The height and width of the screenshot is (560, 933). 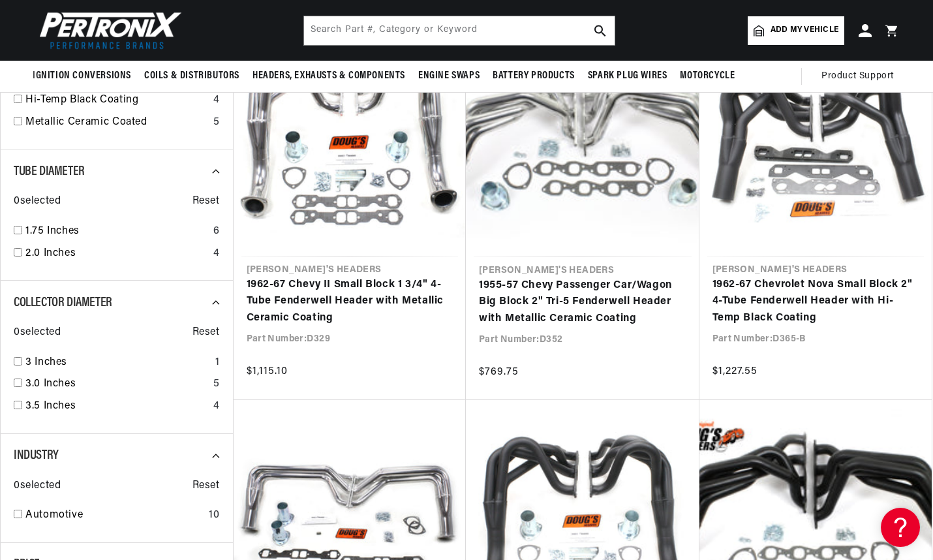 What do you see at coordinates (63, 303) in the screenshot?
I see `span: Collector Diameter` at bounding box center [63, 303].